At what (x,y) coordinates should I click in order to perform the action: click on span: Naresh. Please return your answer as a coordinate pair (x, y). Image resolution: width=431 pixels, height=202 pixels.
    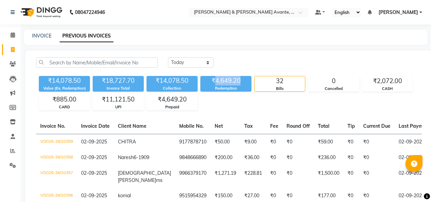
    Looking at the image, I should click on (126, 157).